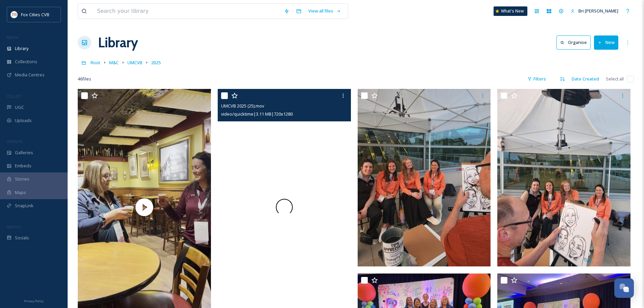  I want to click on a: UMCVB, so click(135, 63).